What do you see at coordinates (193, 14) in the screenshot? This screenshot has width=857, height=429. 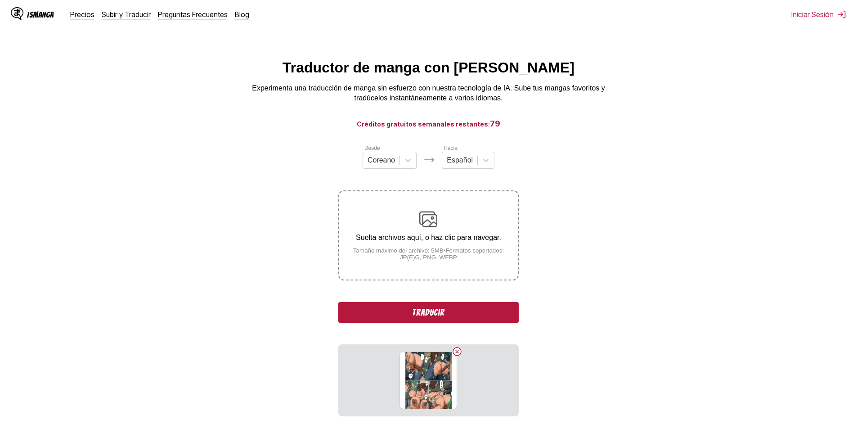 I see `a: Preguntas Frecuentes` at bounding box center [193, 14].